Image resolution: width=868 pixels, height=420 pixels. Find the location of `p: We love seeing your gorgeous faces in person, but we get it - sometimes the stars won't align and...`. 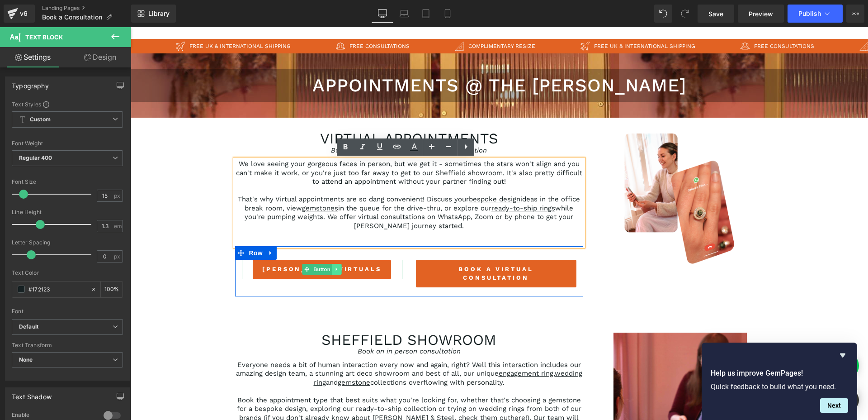

p: We love seeing your gorgeous faces in person, but we get it - sometimes the stars won't align and... is located at coordinates (278, 145).